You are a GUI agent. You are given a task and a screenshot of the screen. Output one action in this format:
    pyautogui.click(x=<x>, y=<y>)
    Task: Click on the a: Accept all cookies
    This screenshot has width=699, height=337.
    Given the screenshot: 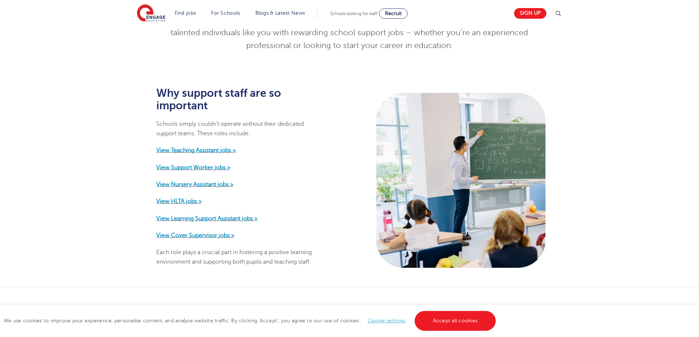 What is the action you would take?
    pyautogui.click(x=456, y=321)
    